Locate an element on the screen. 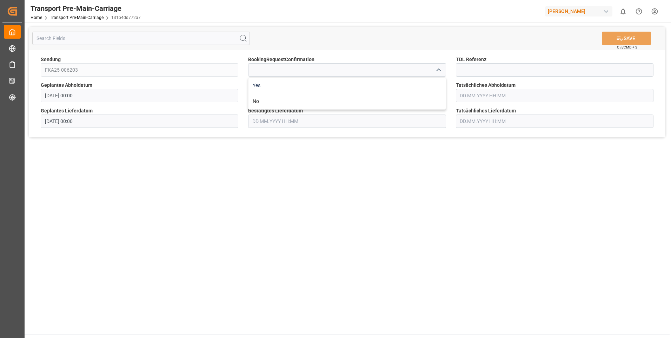  span: Tatsächliches Abholdatum is located at coordinates (486, 85).